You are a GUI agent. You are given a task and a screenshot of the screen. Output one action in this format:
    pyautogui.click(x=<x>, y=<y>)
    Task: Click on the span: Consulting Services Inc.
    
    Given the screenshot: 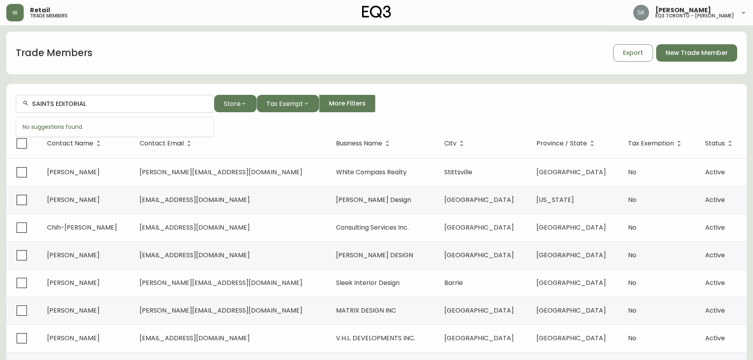 What is the action you would take?
    pyautogui.click(x=372, y=227)
    